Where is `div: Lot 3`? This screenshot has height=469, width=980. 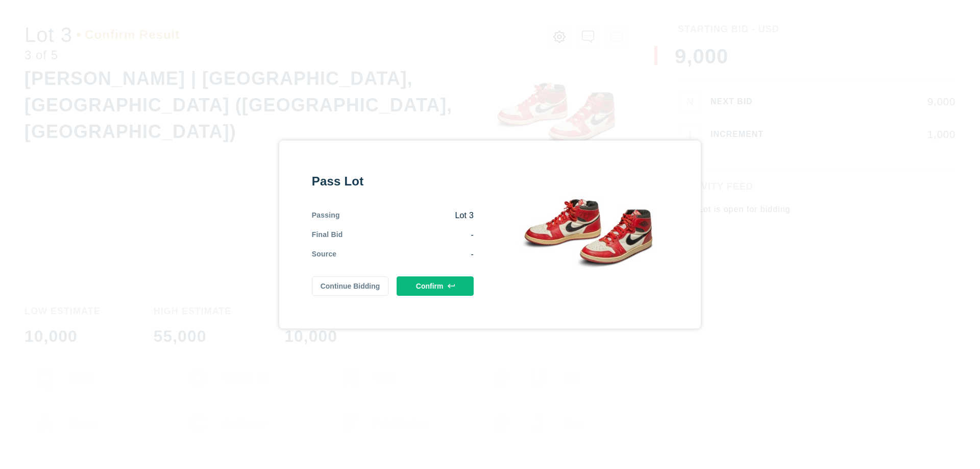
div: Lot 3 is located at coordinates (407, 215).